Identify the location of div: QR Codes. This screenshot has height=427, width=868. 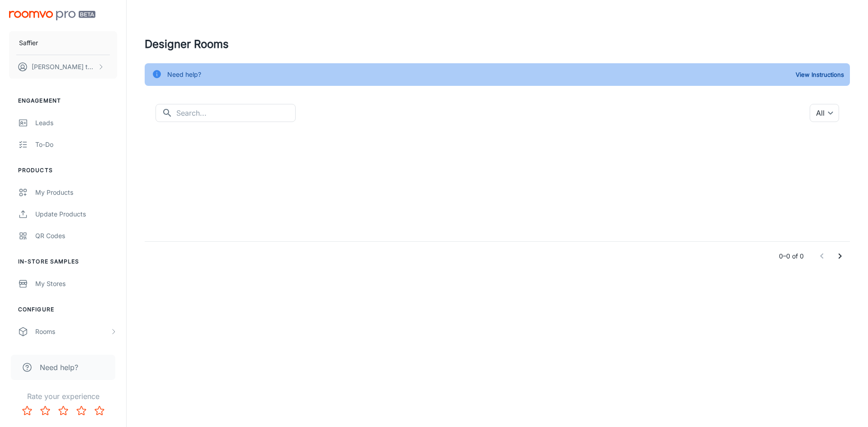
(76, 236).